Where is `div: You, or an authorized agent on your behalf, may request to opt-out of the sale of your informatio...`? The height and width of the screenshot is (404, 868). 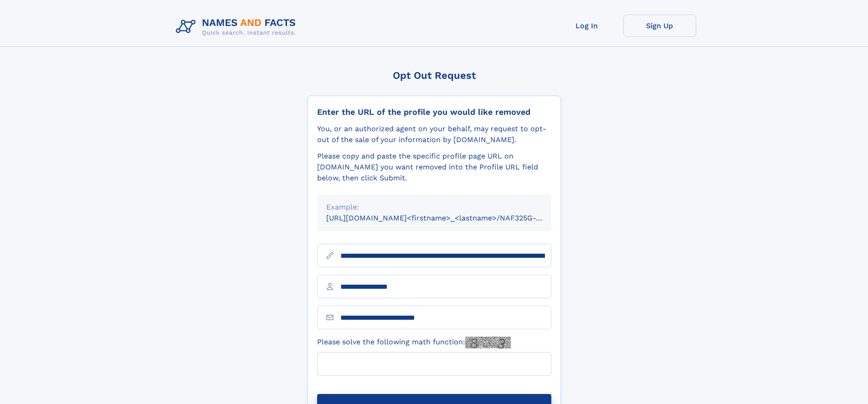 div: You, or an authorized agent on your behalf, may request to opt-out of the sale of your informatio... is located at coordinates (434, 135).